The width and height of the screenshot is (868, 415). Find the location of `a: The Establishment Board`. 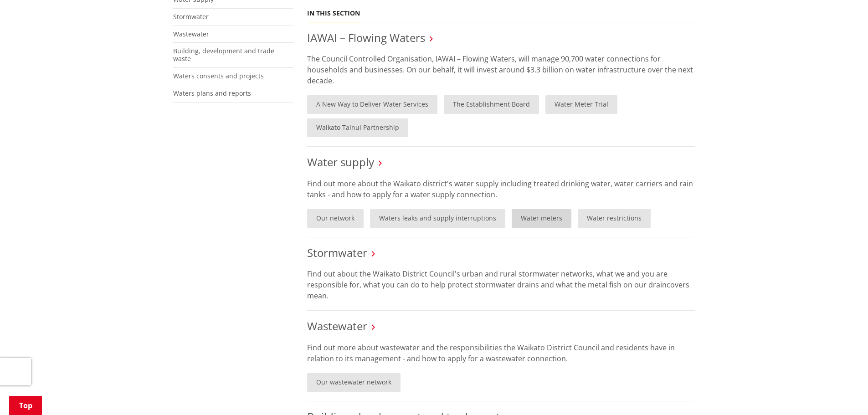

a: The Establishment Board is located at coordinates (491, 104).